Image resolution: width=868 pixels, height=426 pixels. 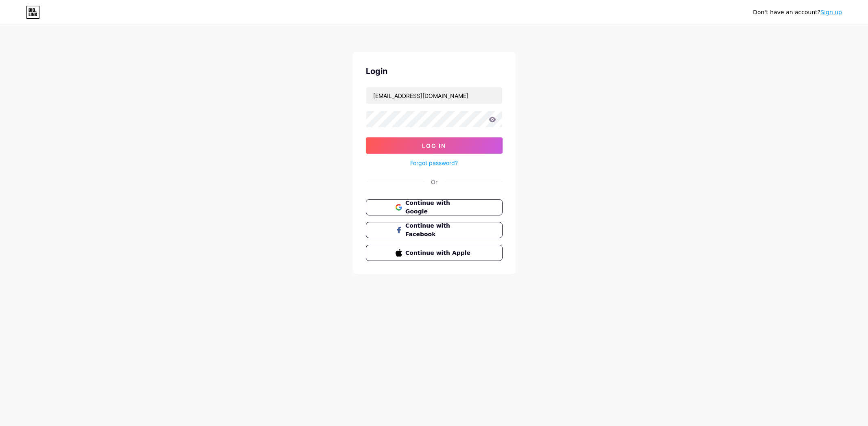 What do you see at coordinates (434, 253) in the screenshot?
I see `button: Continue with Apple` at bounding box center [434, 253].